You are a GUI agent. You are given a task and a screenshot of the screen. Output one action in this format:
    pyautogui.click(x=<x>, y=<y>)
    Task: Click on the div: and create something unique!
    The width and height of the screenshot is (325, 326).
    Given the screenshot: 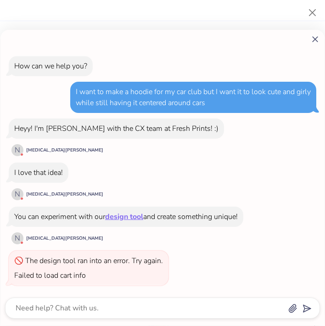 What is the action you would take?
    pyautogui.click(x=190, y=217)
    